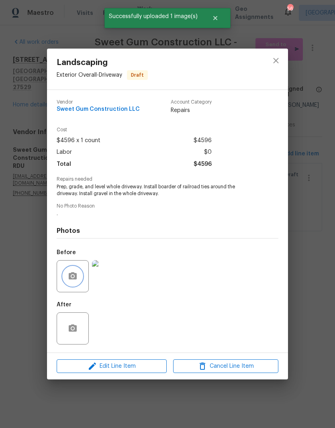 The image size is (335, 428). I want to click on div: 56, so click(290, 9).